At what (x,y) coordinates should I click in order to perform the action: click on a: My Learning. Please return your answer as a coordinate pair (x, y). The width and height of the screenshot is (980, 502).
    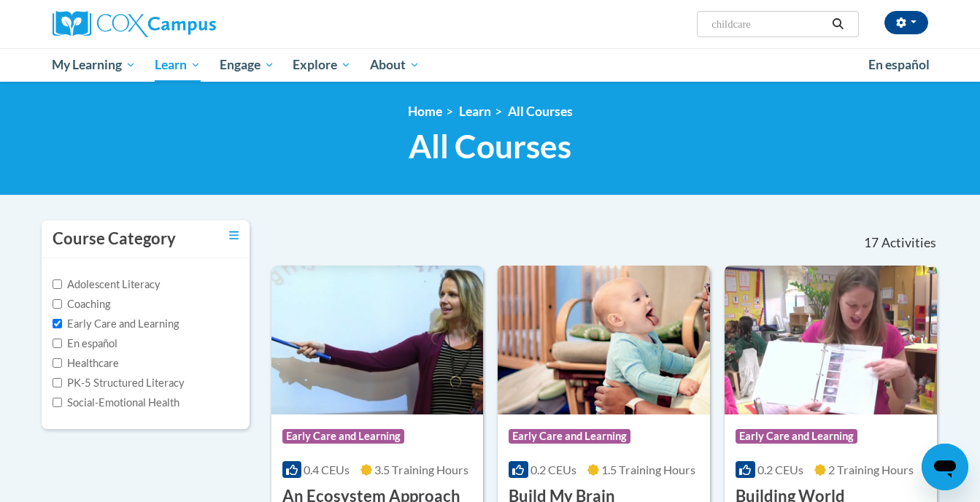
    Looking at the image, I should click on (94, 65).